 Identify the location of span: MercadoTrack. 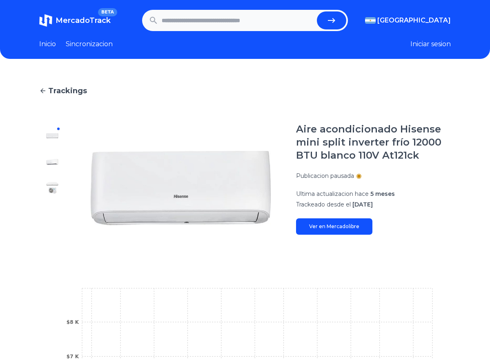
(83, 20).